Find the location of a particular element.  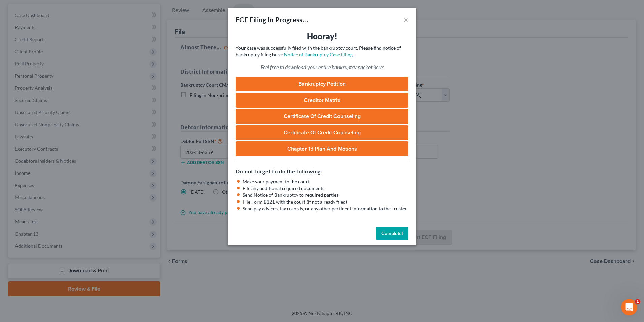

li: Send Notice of Bankruptcy to required parties is located at coordinates (325, 195).